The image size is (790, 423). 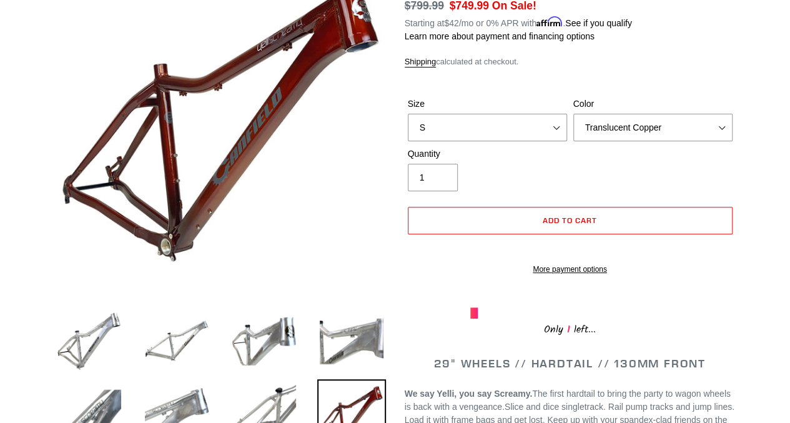 I want to click on label: Quantity, so click(x=487, y=154).